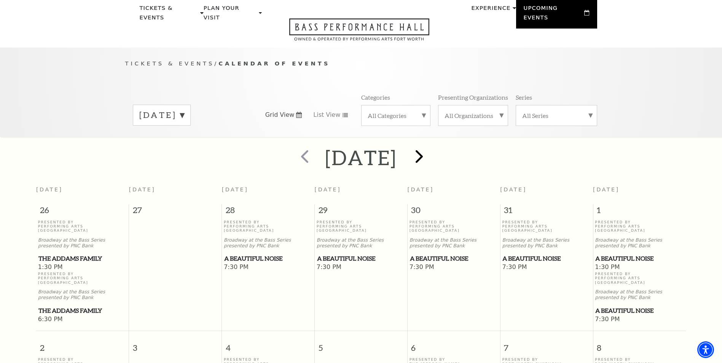  Describe the element at coordinates (361, 344) in the screenshot. I see `span: 5` at that location.